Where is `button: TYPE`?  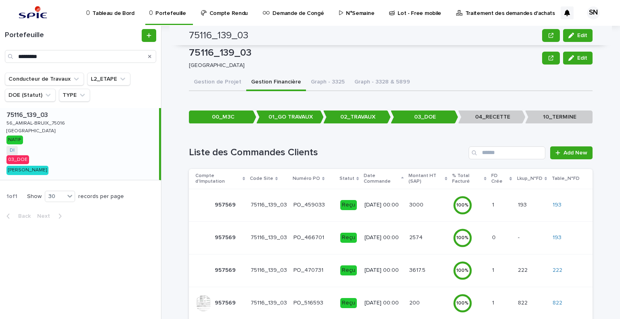
button: TYPE is located at coordinates (74, 95).